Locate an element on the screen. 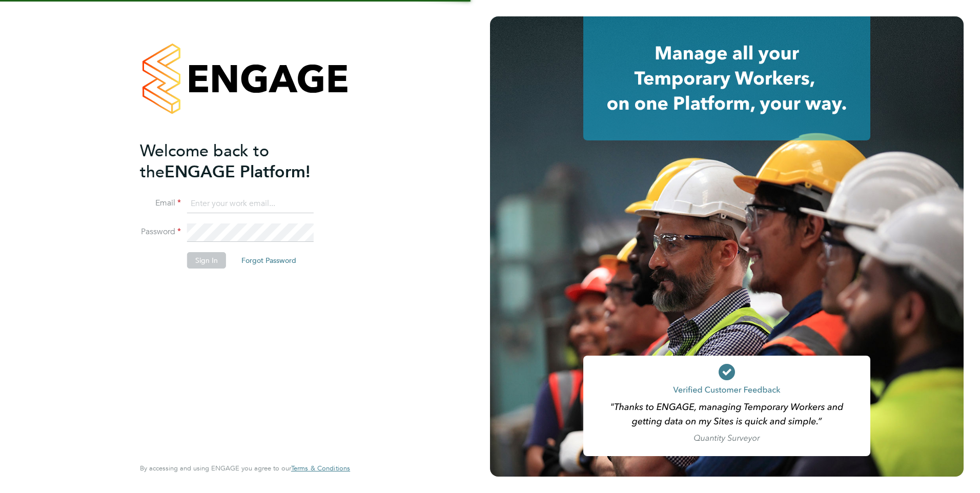 The height and width of the screenshot is (493, 980). span: Welcome back to the is located at coordinates (204, 162).